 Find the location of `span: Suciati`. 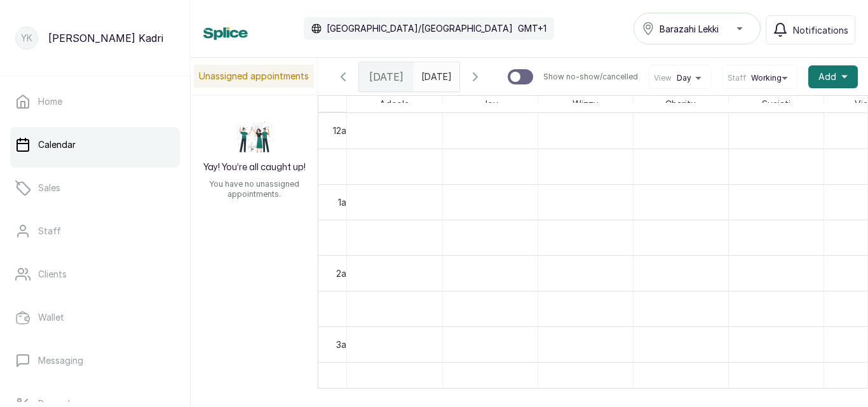

span: Suciati is located at coordinates (775, 104).